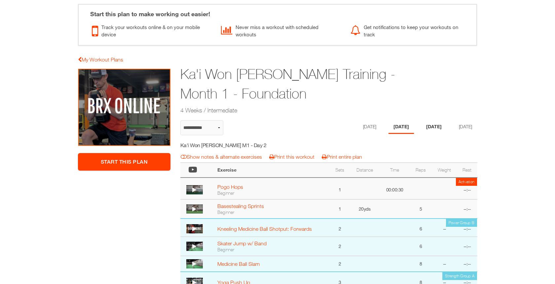 The height and width of the screenshot is (284, 555). Describe the element at coordinates (445, 170) in the screenshot. I see `th: Weight` at that location.